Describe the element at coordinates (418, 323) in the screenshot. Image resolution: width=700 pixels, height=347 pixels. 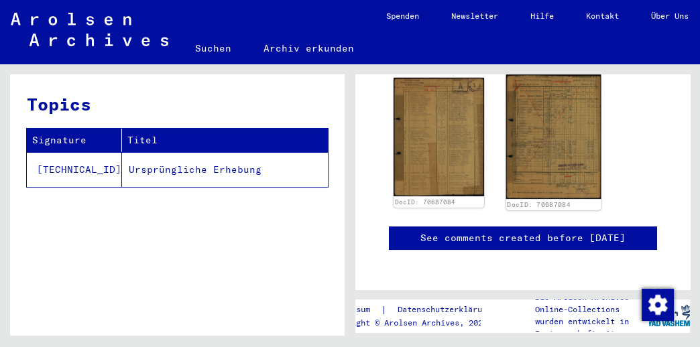
I see `p: Copyright © Arolsen Archives, 2021` at that location.